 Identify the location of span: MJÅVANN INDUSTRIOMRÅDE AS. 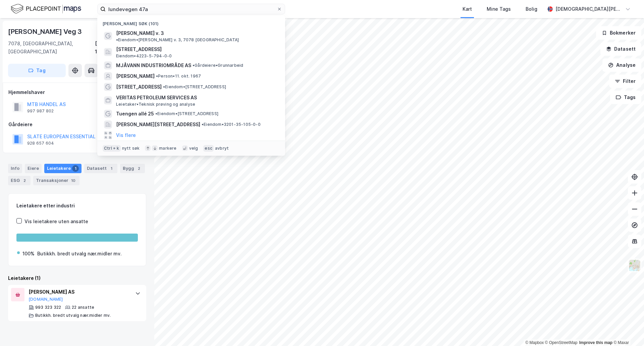
(153, 65).